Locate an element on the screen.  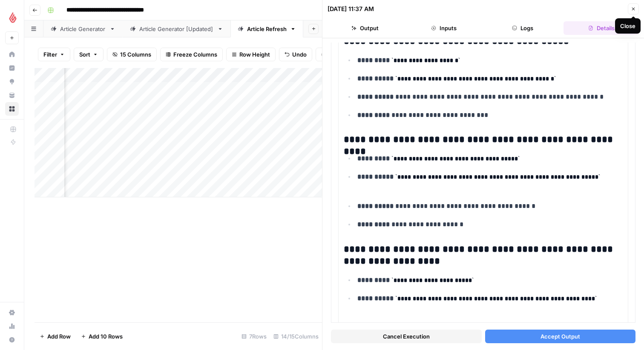
span: Undo is located at coordinates (299, 55).